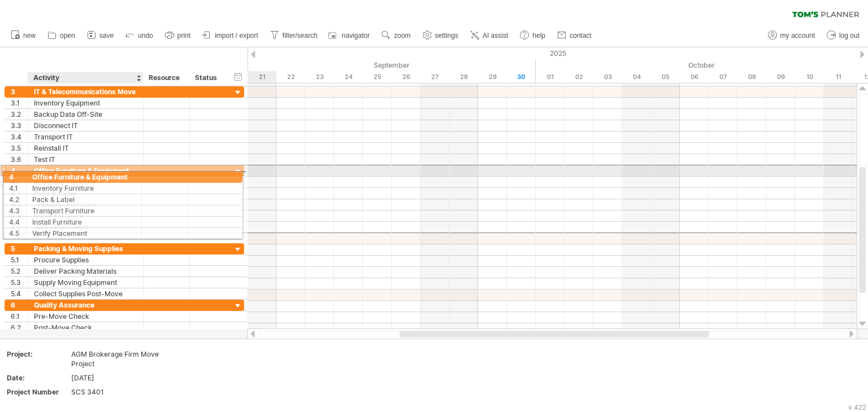  Describe the element at coordinates (119, 359) in the screenshot. I see `div: AGM Brokerage Firm Move Project` at that location.